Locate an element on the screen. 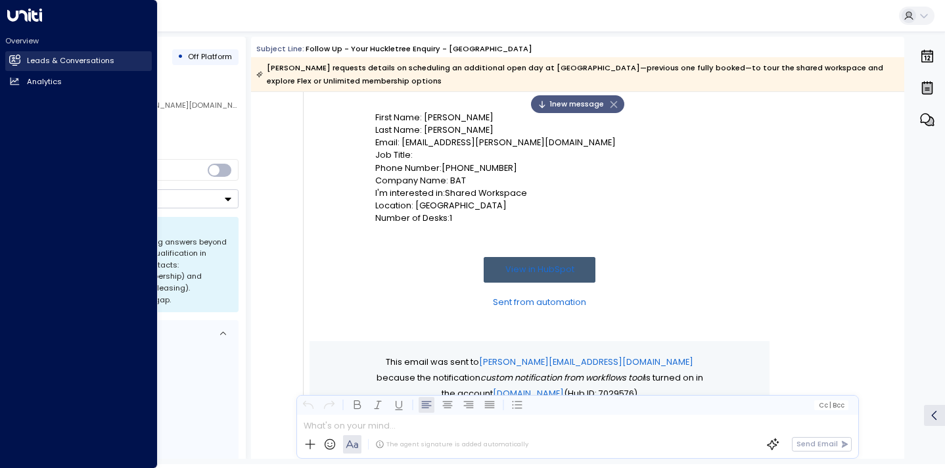 The height and width of the screenshot is (468, 945). h2: Overview is located at coordinates (78, 41).